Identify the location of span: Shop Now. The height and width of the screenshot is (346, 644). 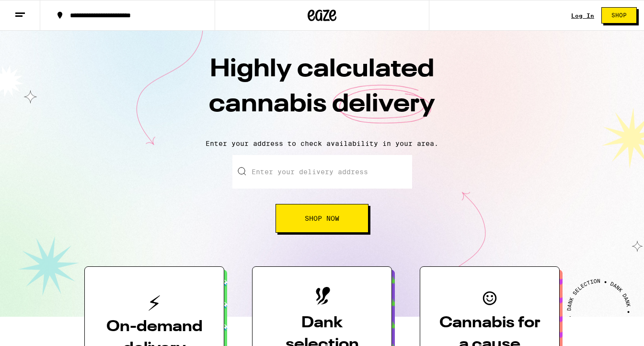
(322, 218).